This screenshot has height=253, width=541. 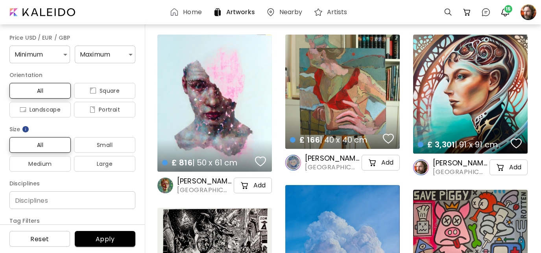 What do you see at coordinates (291, 12) in the screenshot?
I see `h6: Nearby` at bounding box center [291, 12].